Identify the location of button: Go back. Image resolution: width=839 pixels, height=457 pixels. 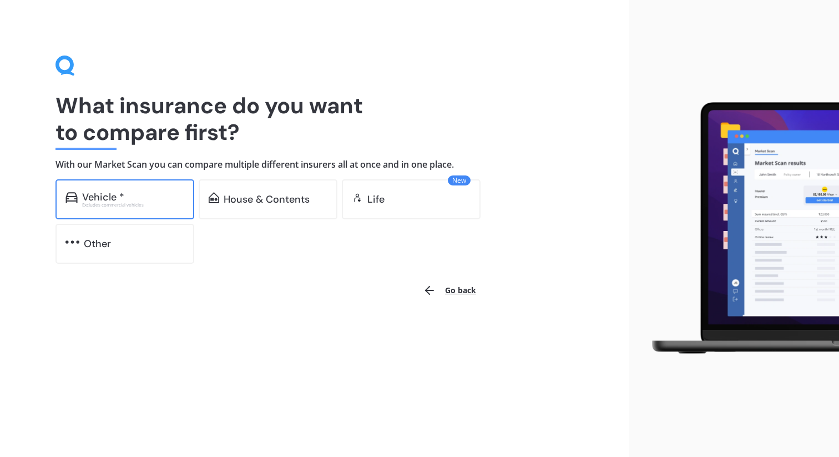
(449, 290).